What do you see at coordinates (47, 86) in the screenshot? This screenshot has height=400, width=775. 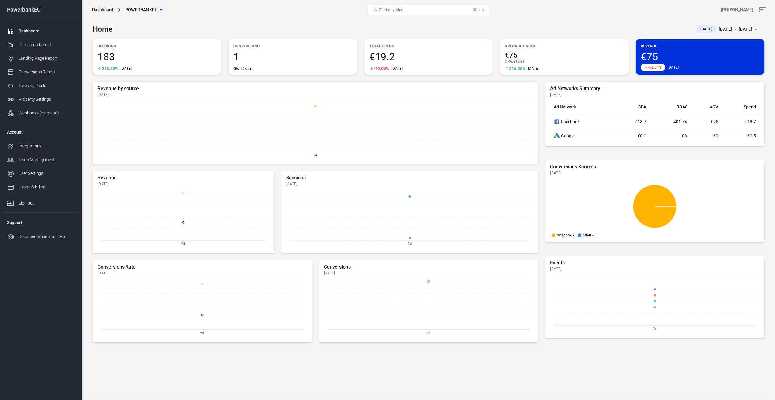 I see `div: Tracking Pixels` at bounding box center [47, 86].